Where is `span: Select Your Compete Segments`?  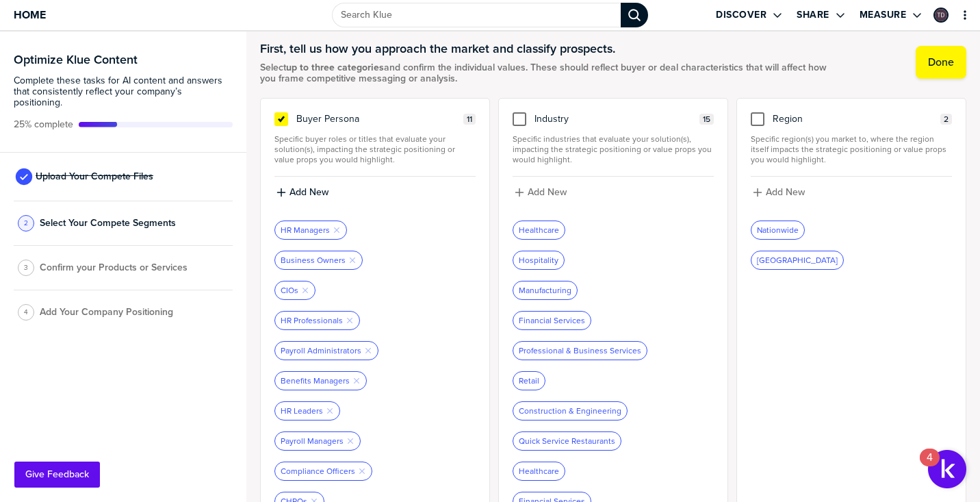 span: Select Your Compete Segments is located at coordinates (107, 223).